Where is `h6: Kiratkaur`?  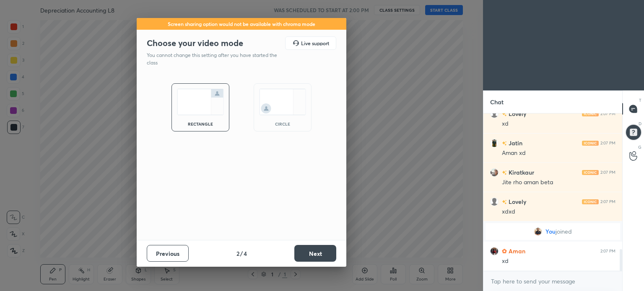
h6: Kiratkaur is located at coordinates (520, 172).